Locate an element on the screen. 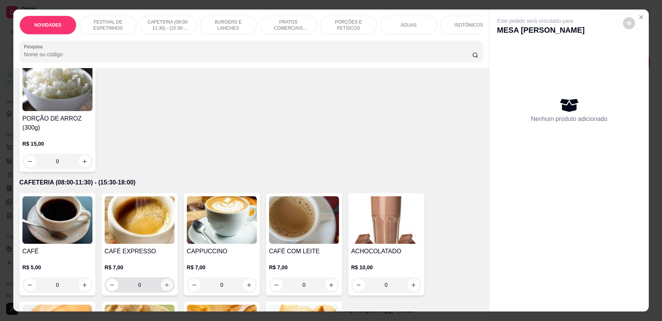  p: R$ 15,00 is located at coordinates (57, 144).